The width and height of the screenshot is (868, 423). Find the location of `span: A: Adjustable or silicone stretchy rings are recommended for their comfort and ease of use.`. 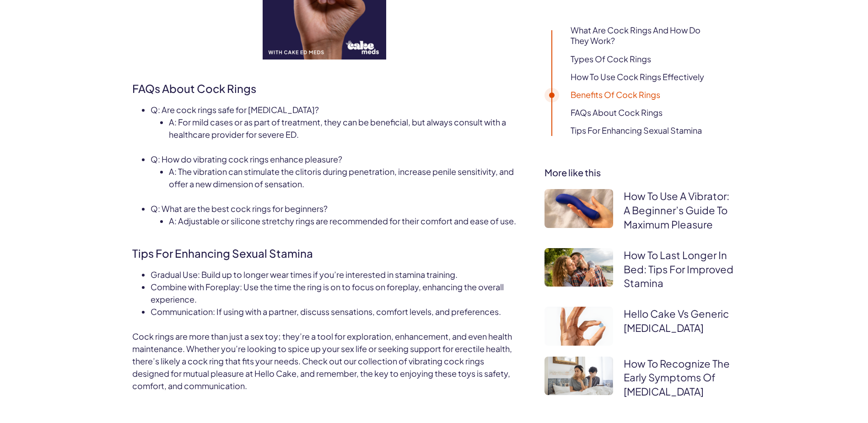

span: A: Adjustable or silicone stretchy rings are recommended for their comfort and ease of use. is located at coordinates (342, 221).